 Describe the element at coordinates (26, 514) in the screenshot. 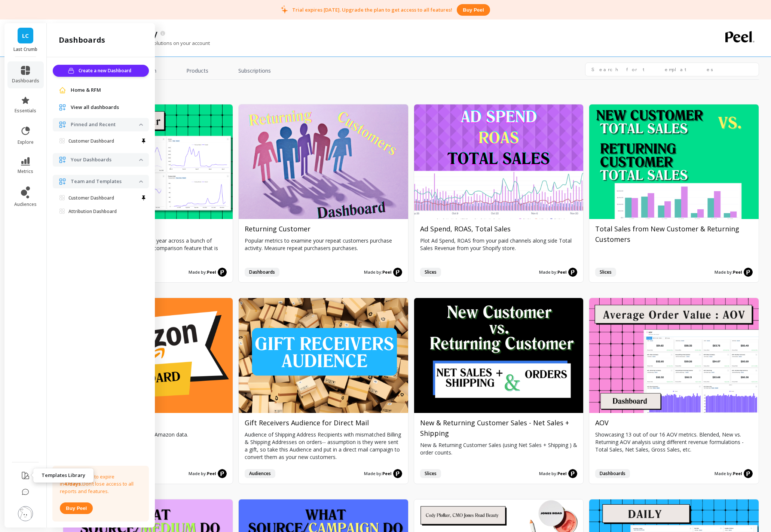

I see `img: profile picture` at that location.